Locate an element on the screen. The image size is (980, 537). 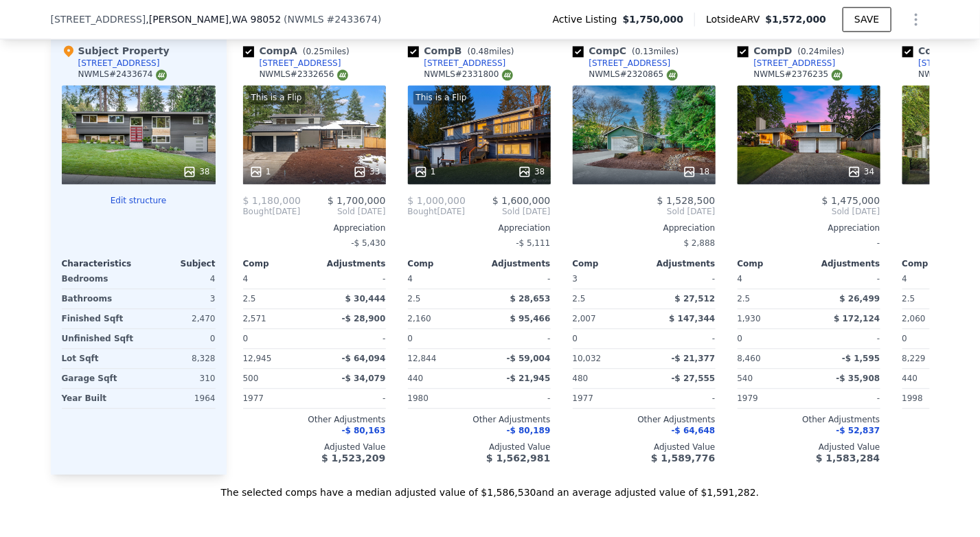
span: -$ 5,111 is located at coordinates (533, 243).